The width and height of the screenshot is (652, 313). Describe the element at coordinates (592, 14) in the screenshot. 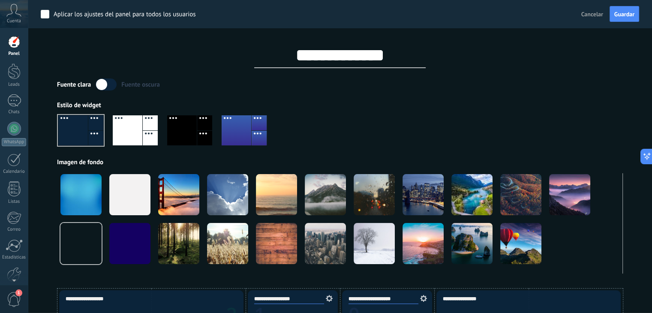

I see `span: Cancelar` at that location.